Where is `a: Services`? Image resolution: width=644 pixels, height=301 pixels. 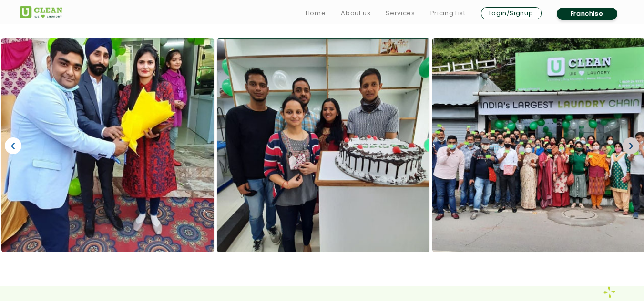
a: Services is located at coordinates (400, 13).